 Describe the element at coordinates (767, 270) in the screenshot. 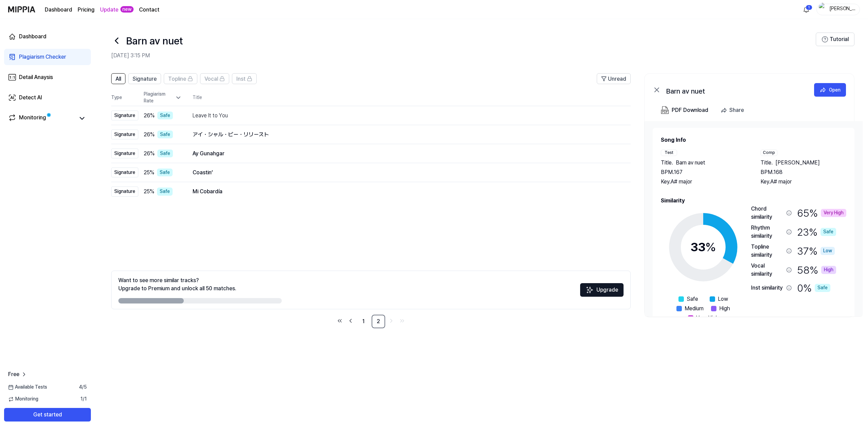

I see `div: Vocal similarity` at that location.